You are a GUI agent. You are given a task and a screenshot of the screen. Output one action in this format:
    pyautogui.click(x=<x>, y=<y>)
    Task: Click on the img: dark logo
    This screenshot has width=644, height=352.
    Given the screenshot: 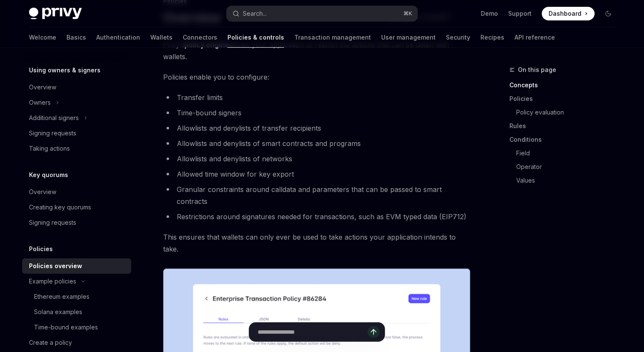 What is the action you would take?
    pyautogui.click(x=55, y=13)
    